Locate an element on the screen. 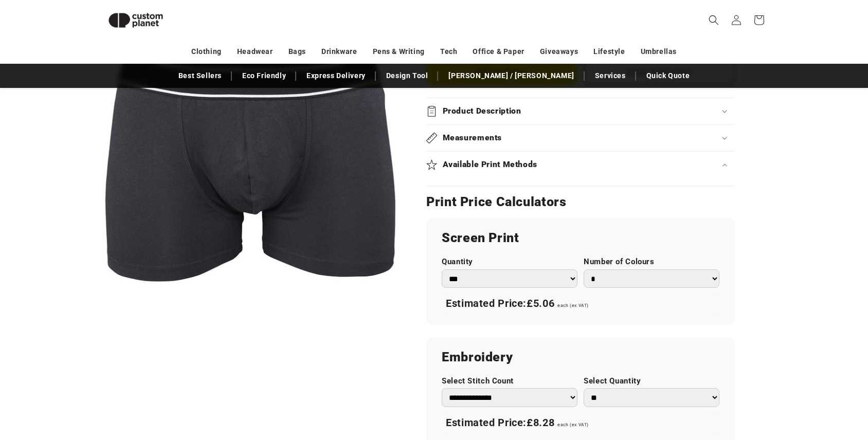 The height and width of the screenshot is (440, 868). a: Pens & Writing is located at coordinates (398, 52).